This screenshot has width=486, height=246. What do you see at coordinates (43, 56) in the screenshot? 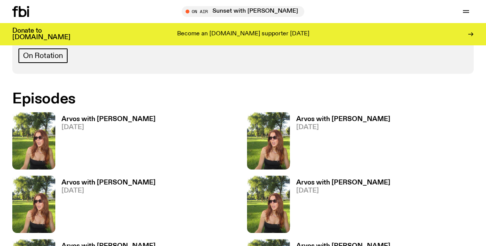
I see `span: On Rotation` at bounding box center [43, 56].